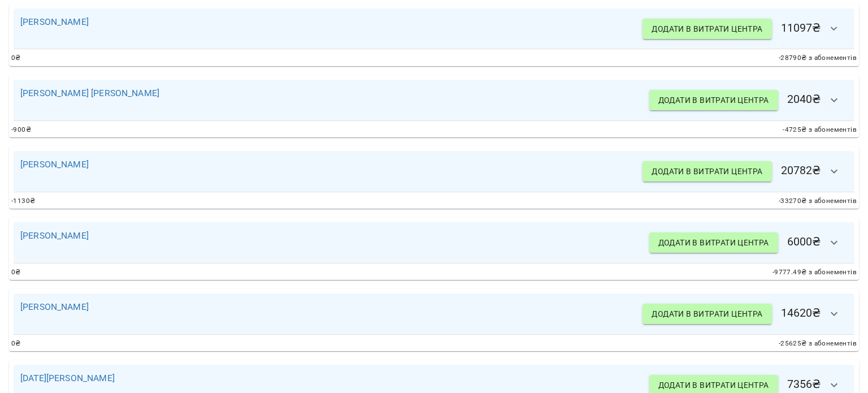 The image size is (868, 393). What do you see at coordinates (745, 313) in the screenshot?
I see `h6: 14620 ₴` at bounding box center [745, 313].